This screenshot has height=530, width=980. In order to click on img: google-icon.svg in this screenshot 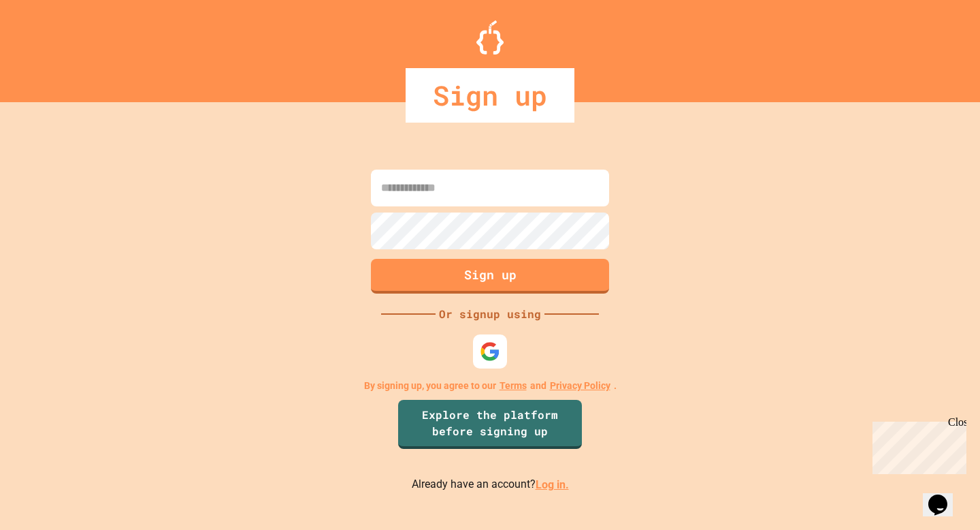, I will do `click(490, 351)`.